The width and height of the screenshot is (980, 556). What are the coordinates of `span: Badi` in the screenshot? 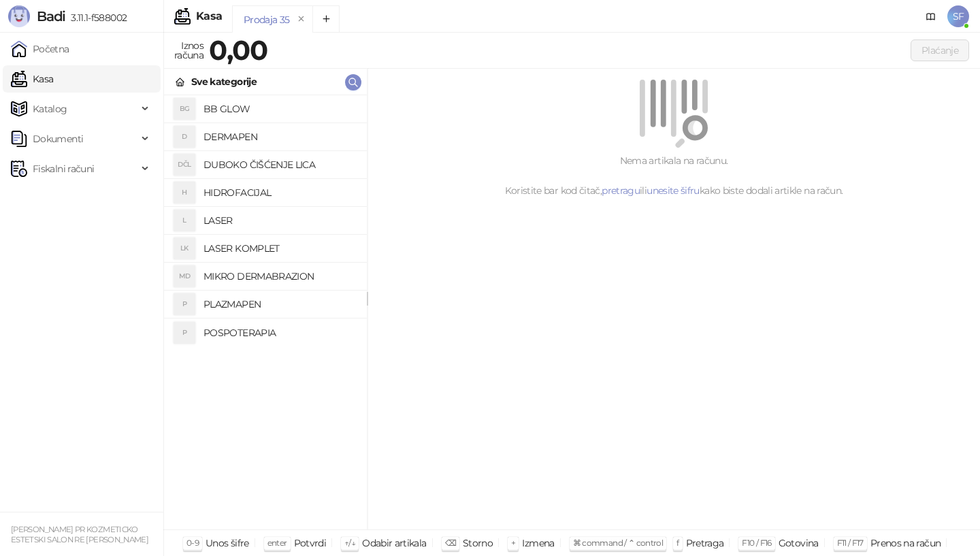 It's located at (51, 17).